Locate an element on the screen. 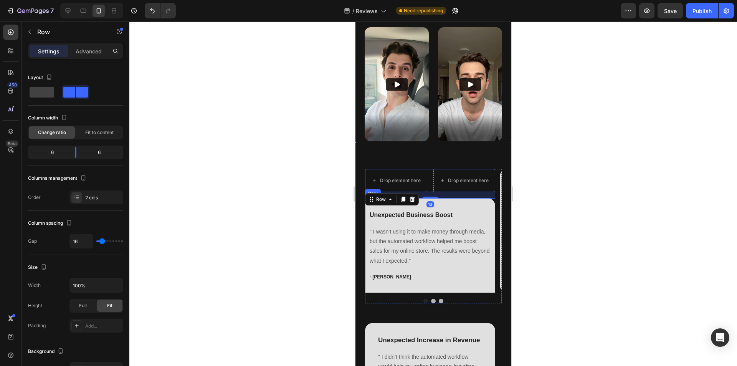 This screenshot has height=366, width=737. p: Settings is located at coordinates (49, 51).